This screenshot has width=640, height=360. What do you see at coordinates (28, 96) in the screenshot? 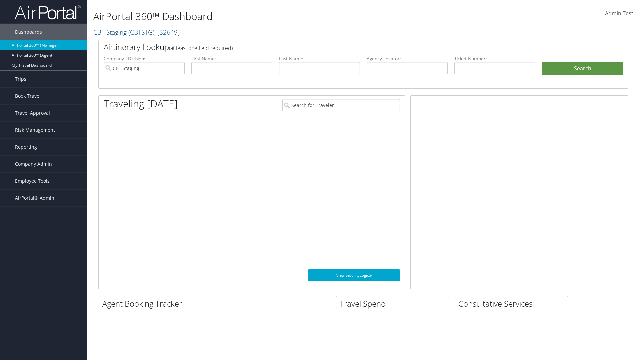
I see `span: Book Travel` at bounding box center [28, 96].